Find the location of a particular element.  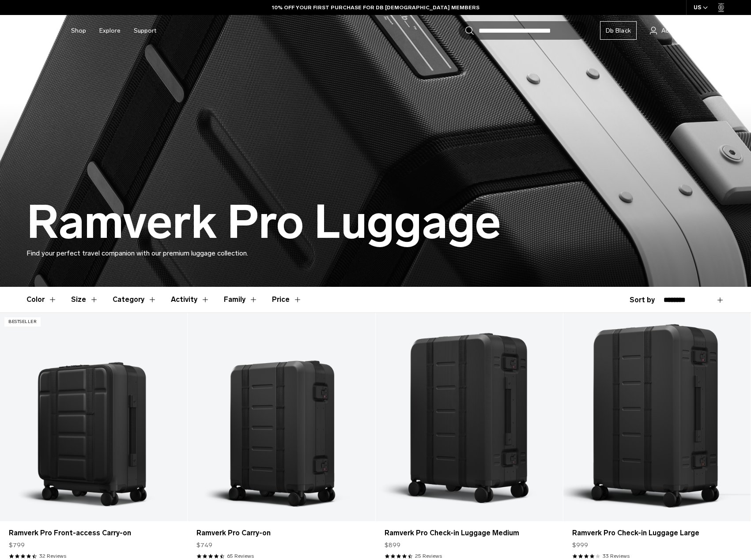

a: 25 reviews is located at coordinates (428, 556).